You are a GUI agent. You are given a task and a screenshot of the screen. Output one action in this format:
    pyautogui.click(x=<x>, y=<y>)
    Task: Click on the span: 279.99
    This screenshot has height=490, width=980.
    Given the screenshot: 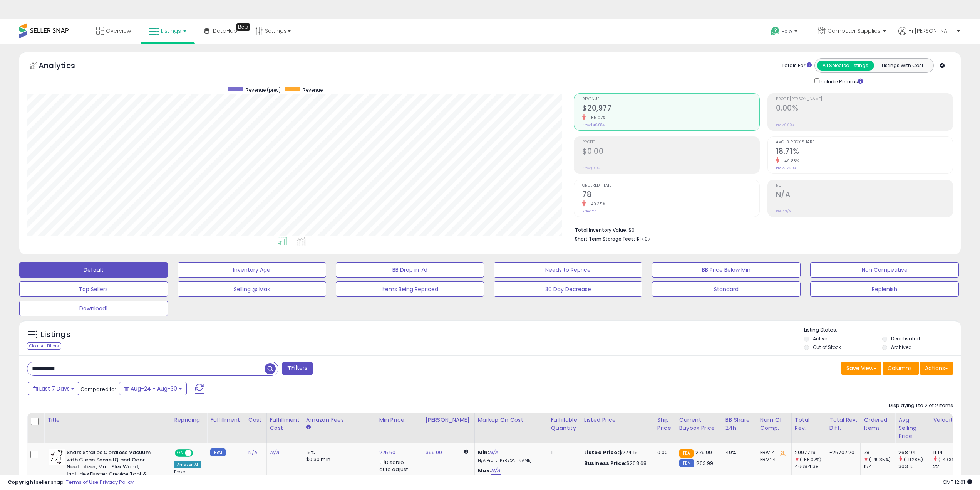 What is the action you would take?
    pyautogui.click(x=703, y=452)
    